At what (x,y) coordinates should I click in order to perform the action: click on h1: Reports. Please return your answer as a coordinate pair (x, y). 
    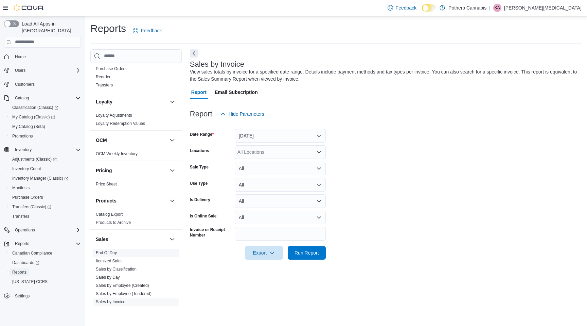
    Looking at the image, I should click on (108, 29).